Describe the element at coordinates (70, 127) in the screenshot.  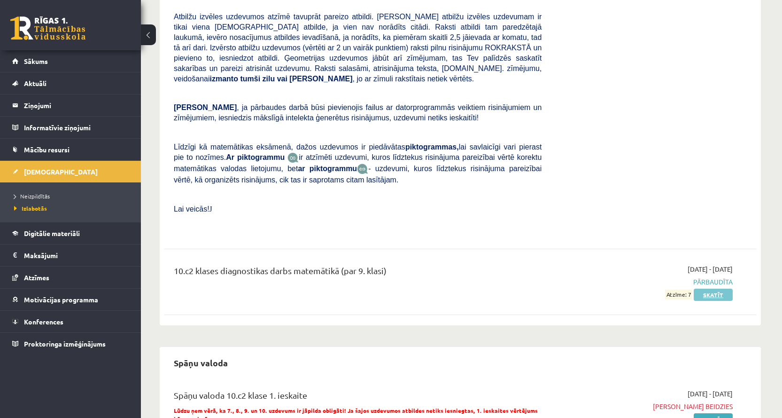
I see `a: Informatīvie ziņojumi` at that location.